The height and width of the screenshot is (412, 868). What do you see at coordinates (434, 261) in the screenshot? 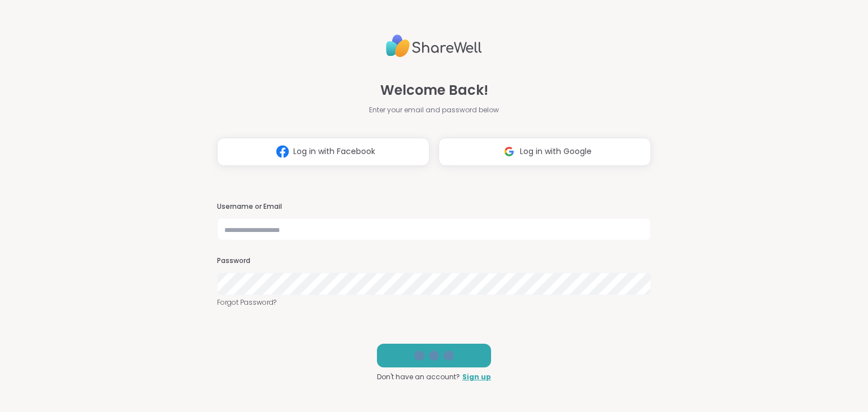
I see `h3: Password` at bounding box center [434, 261].